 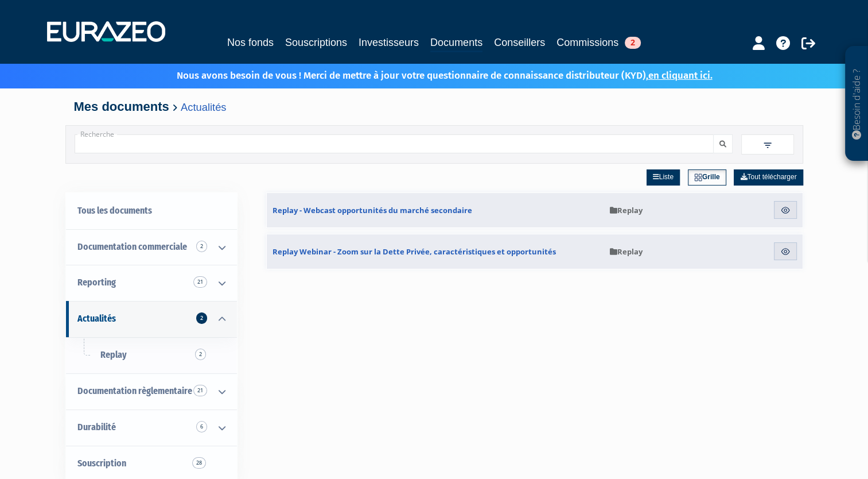 I want to click on a: Reporting 21, so click(x=152, y=283).